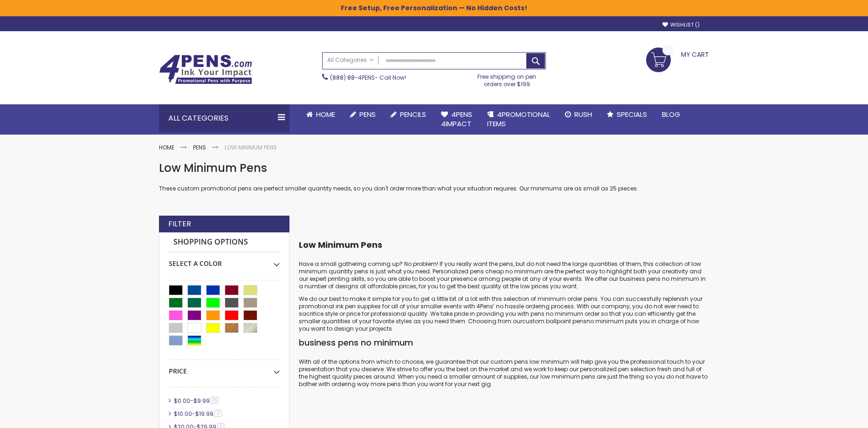 The width and height of the screenshot is (868, 428). What do you see at coordinates (352, 77) in the screenshot?
I see `a: (888) 88-4PENS` at bounding box center [352, 77].